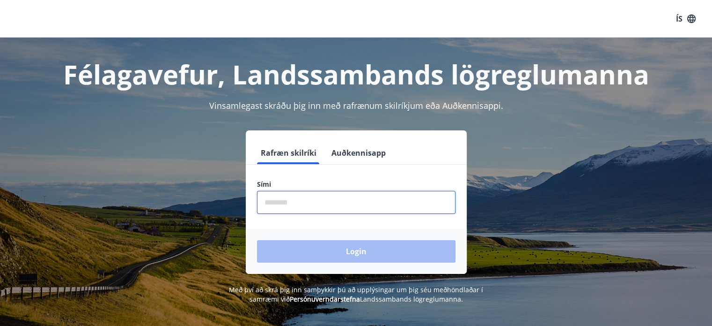  I want to click on button: Auðkennisapp, so click(359, 153).